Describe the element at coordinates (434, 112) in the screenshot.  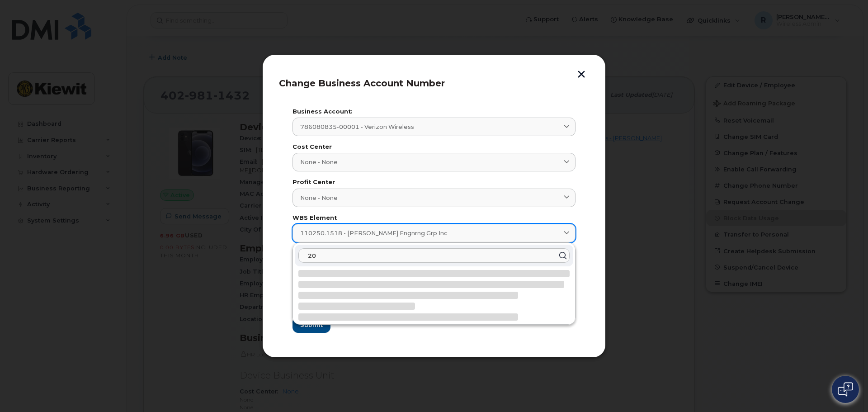
I see `label: Business Account:` at that location.